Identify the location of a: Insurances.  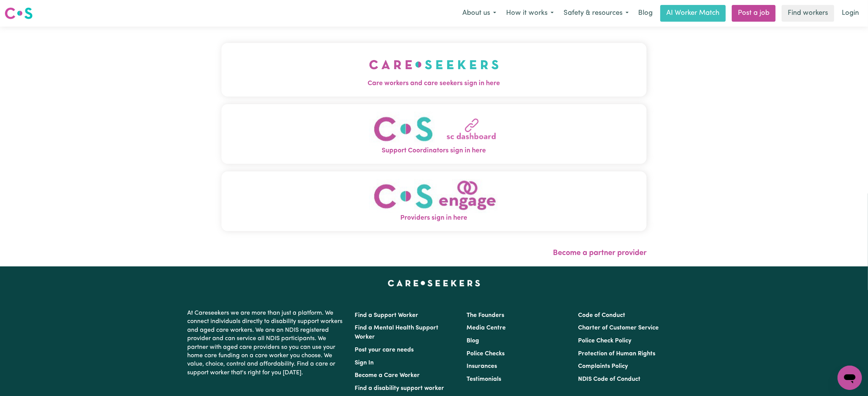
(481, 367).